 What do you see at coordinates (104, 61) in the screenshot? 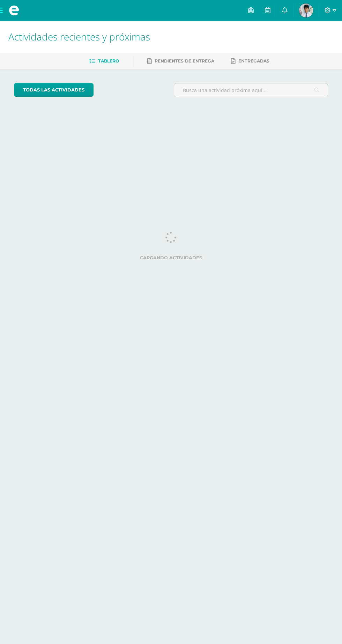
I see `a: Tablero` at bounding box center [104, 61].